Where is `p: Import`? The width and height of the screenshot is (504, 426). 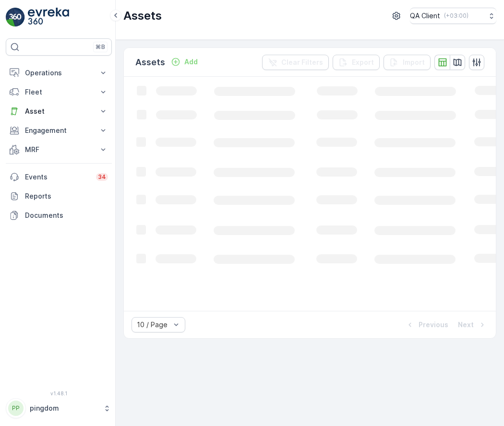
p: Import is located at coordinates (414, 62).